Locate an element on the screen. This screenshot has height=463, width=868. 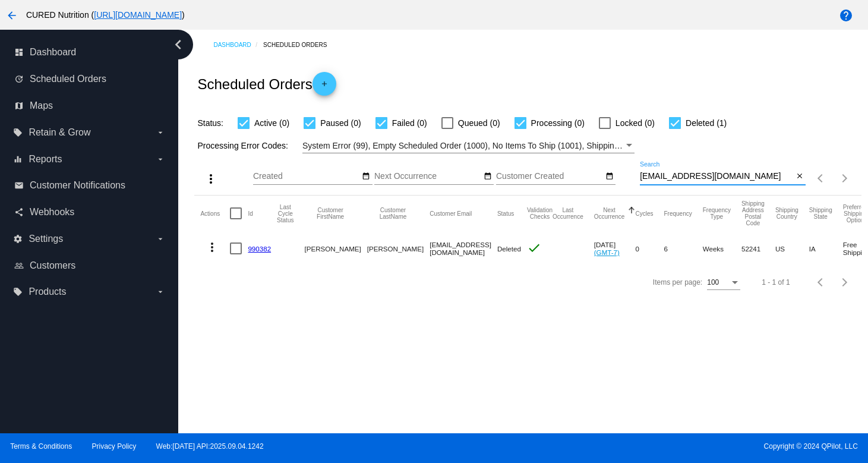
a: Terms & Conditions is located at coordinates (41, 446).